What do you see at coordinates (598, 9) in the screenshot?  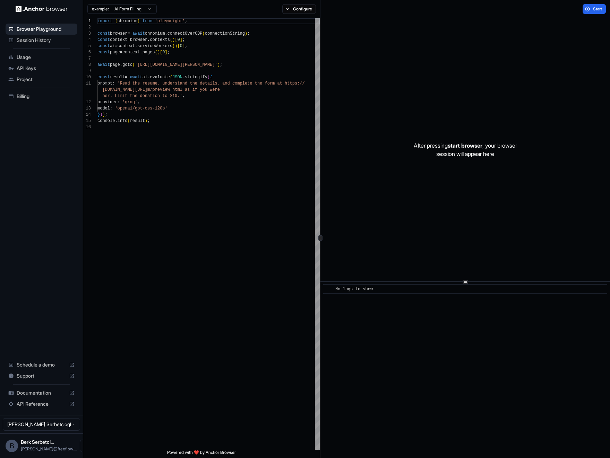 I see `span: Start` at bounding box center [598, 9].